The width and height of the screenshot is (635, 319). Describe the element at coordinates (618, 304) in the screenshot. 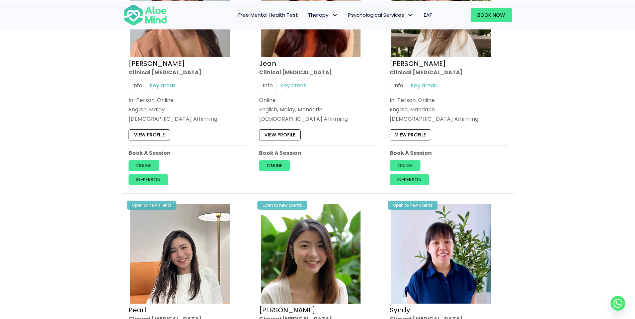

I see `a: Whatsapp` at that location.